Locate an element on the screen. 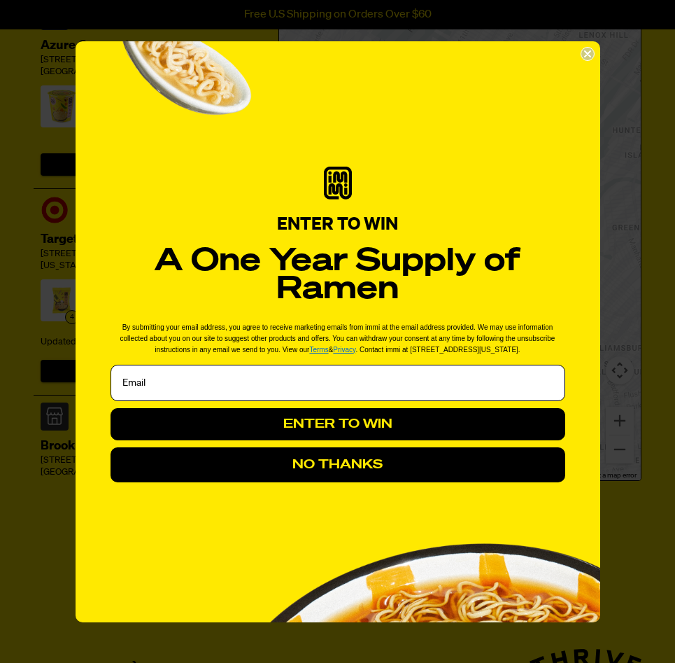  input: Email is located at coordinates (338, 383).